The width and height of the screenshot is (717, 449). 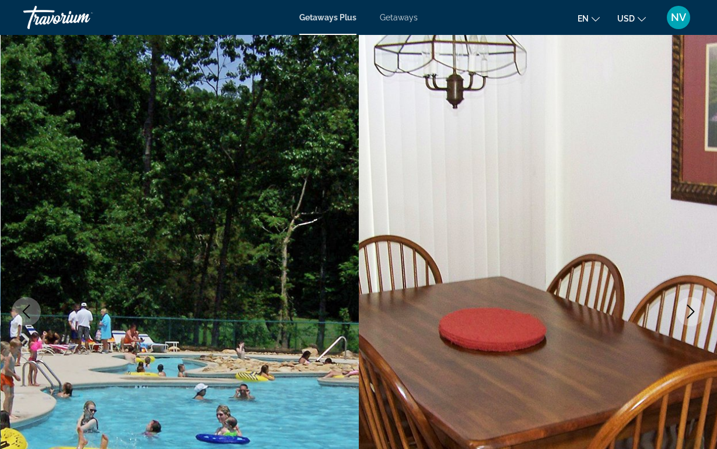 What do you see at coordinates (690, 312) in the screenshot?
I see `button: Next image` at bounding box center [690, 312].